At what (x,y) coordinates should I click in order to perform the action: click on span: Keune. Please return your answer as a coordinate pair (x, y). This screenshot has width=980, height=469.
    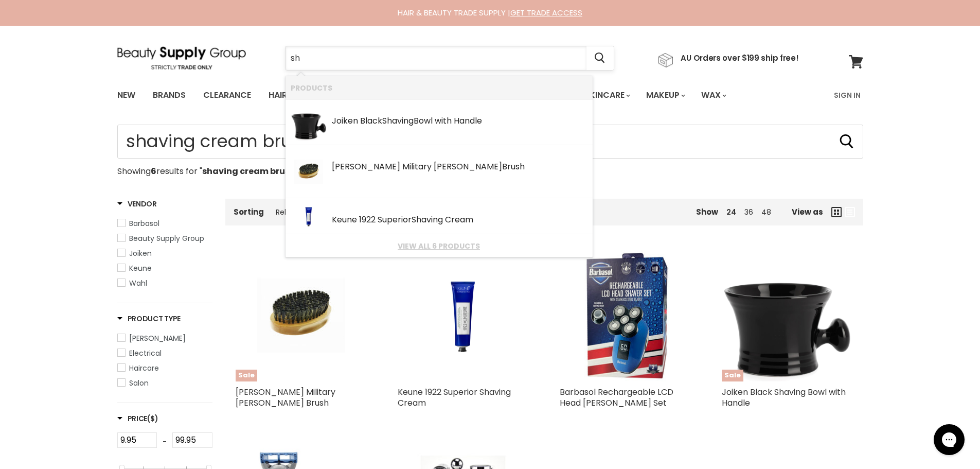
    Looking at the image, I should click on (140, 268).